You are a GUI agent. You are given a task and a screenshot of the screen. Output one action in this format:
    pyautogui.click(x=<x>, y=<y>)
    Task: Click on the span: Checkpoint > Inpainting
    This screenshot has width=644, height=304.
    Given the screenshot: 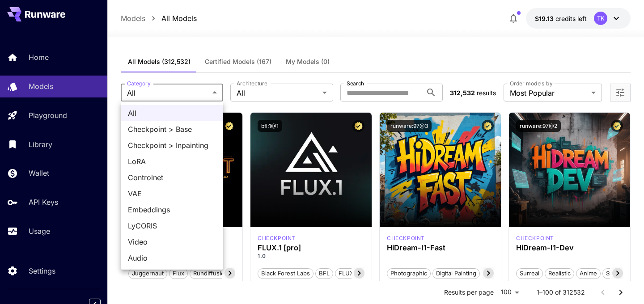 What is the action you would take?
    pyautogui.click(x=172, y=145)
    